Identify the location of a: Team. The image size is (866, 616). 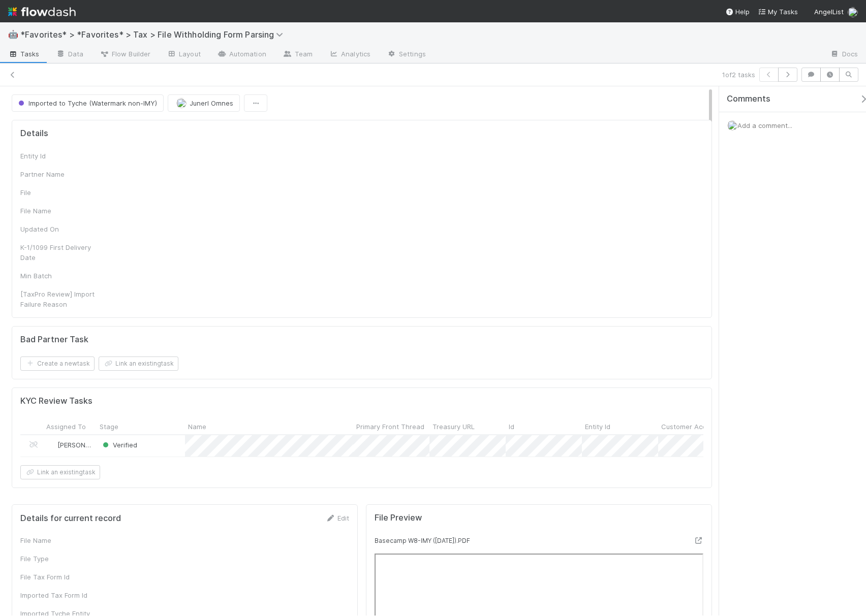
(298, 55).